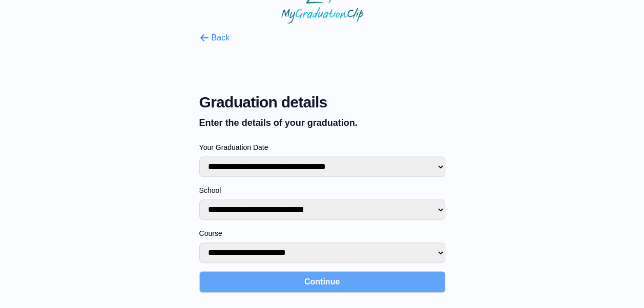 This screenshot has height=308, width=644. What do you see at coordinates (322, 148) in the screenshot?
I see `label: Your Graduation Date` at bounding box center [322, 148].